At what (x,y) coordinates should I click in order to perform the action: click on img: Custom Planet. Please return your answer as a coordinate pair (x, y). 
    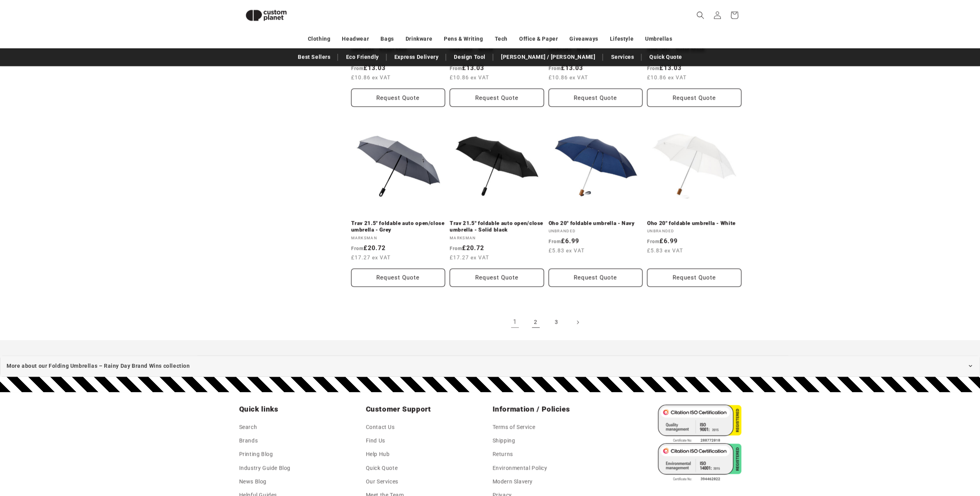
    Looking at the image, I should click on (266, 15).